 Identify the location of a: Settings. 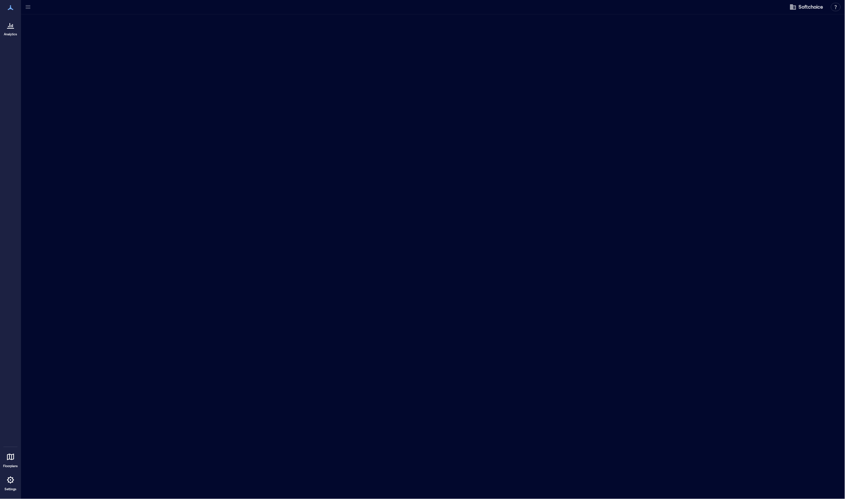
(11, 483).